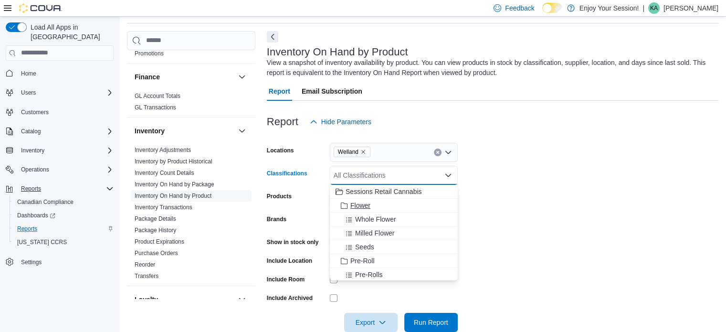  I want to click on span: Product Expirations, so click(159, 242).